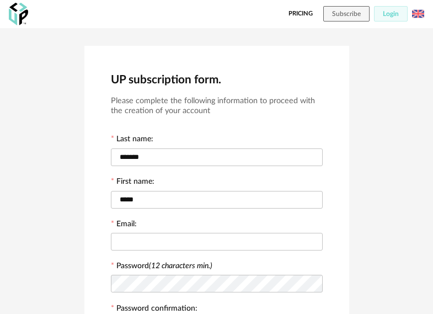  What do you see at coordinates (180, 266) in the screenshot?
I see `i: (12 characters min.)` at bounding box center [180, 266].